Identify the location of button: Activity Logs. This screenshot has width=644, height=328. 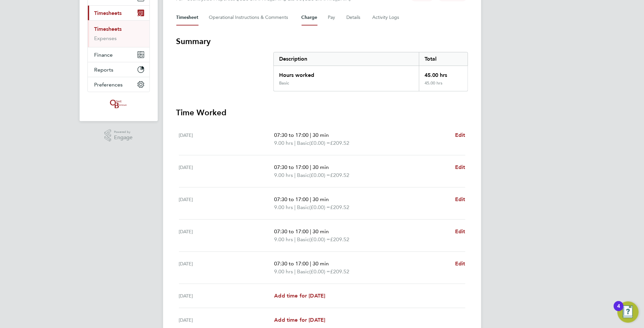
(387, 18).